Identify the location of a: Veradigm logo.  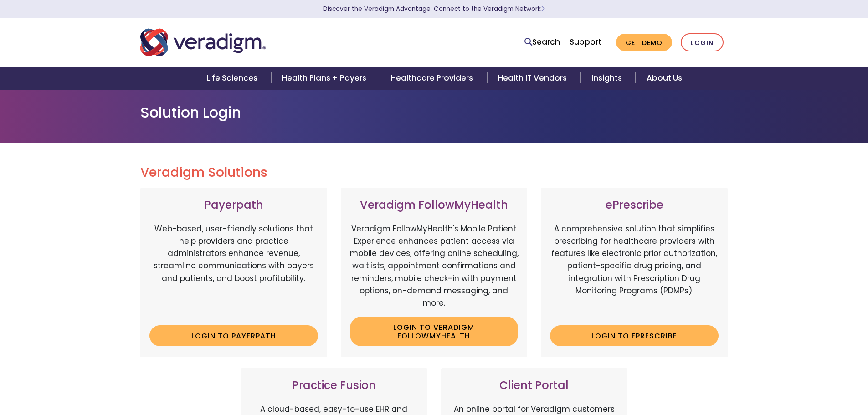
(203, 42).